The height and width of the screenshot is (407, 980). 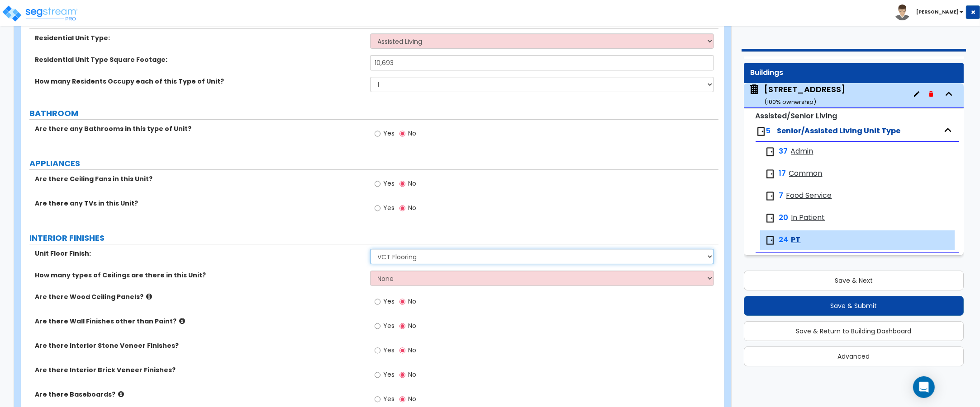 I want to click on span: 20, so click(x=783, y=218).